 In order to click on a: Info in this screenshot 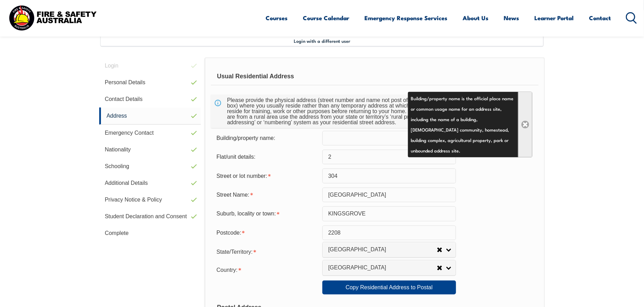, I will do `click(461, 138)`.